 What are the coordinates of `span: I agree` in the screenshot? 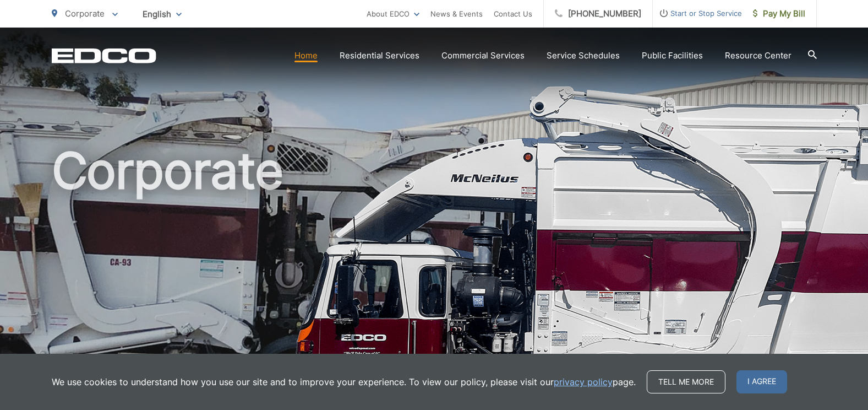 It's located at (762, 382).